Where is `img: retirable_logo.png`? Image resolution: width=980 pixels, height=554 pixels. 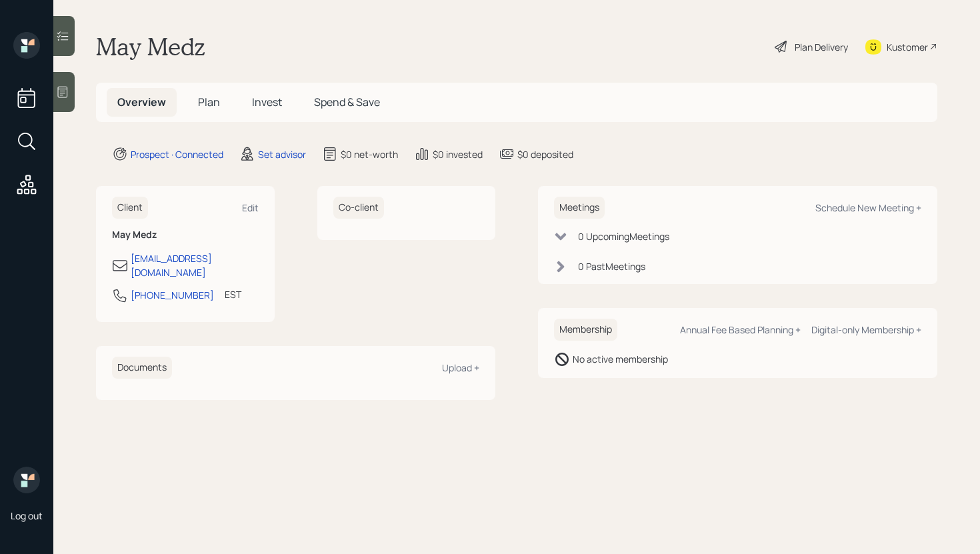
img: retirable_logo.png is located at coordinates (26, 480).